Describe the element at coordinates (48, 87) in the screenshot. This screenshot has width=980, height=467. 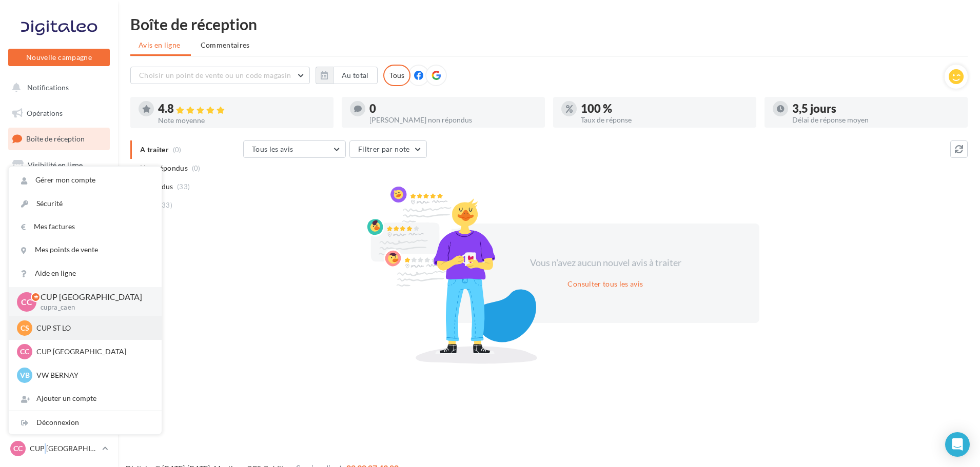
I see `span: Notifications` at that location.